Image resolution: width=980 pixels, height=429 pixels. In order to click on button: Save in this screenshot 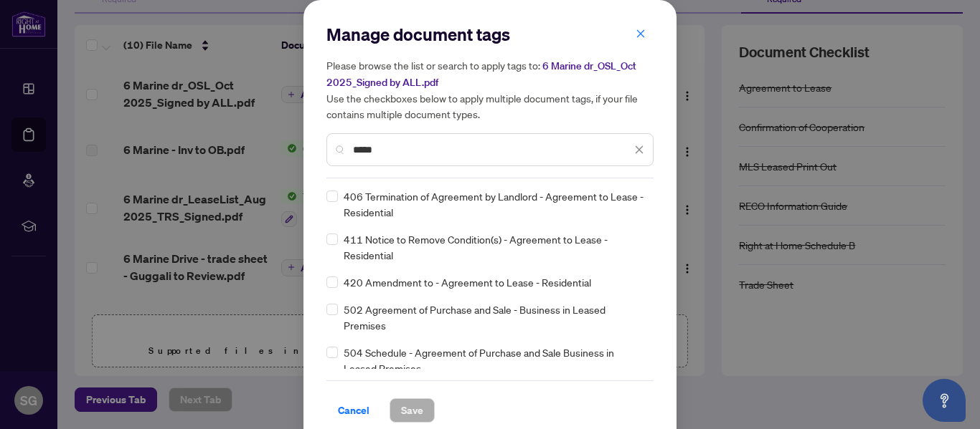, I will do `click(412, 410)`.